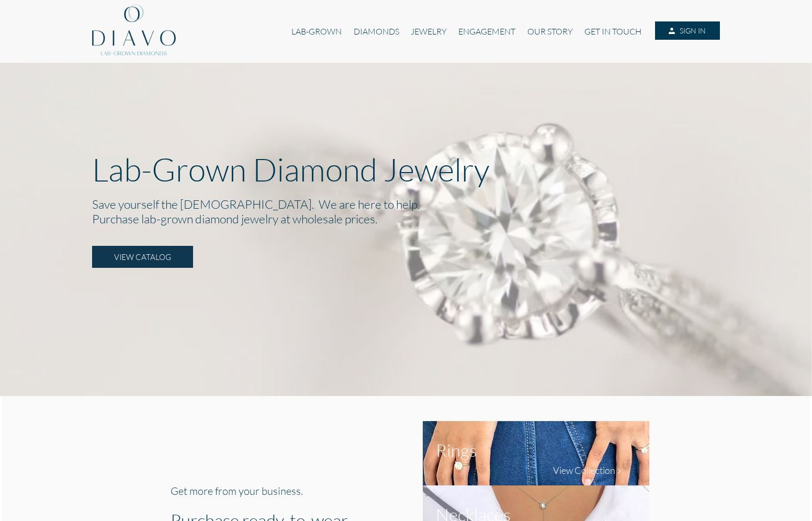  What do you see at coordinates (376, 31) in the screenshot?
I see `a: DIAMONDS` at bounding box center [376, 31].